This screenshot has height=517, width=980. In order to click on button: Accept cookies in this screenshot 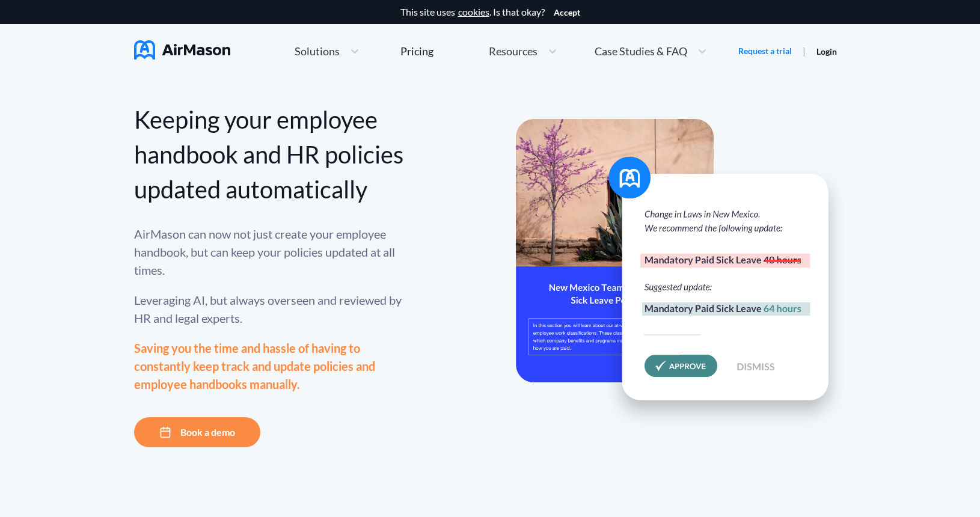, I will do `click(567, 12)`.